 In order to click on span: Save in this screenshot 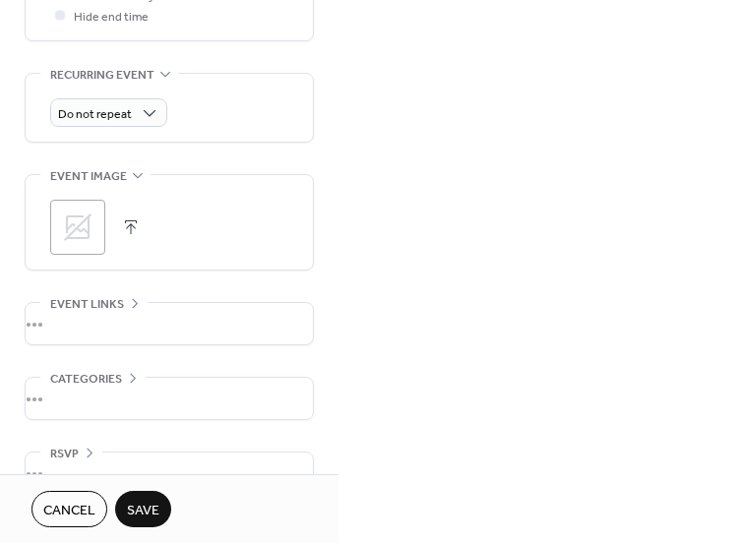, I will do `click(143, 511)`.